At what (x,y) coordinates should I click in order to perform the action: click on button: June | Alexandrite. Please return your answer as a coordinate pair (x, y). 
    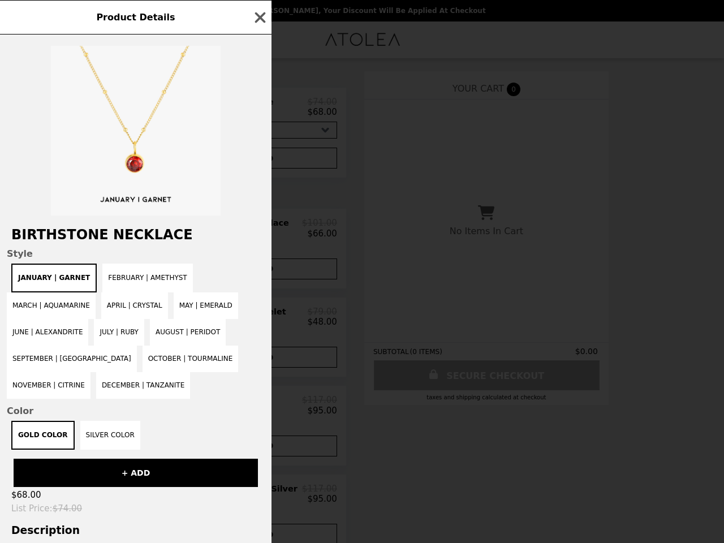
    Looking at the image, I should click on (48, 332).